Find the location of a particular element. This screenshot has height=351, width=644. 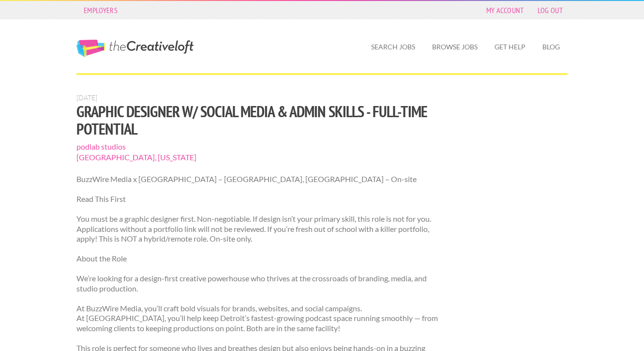

a: Browse Jobs is located at coordinates (454, 47).